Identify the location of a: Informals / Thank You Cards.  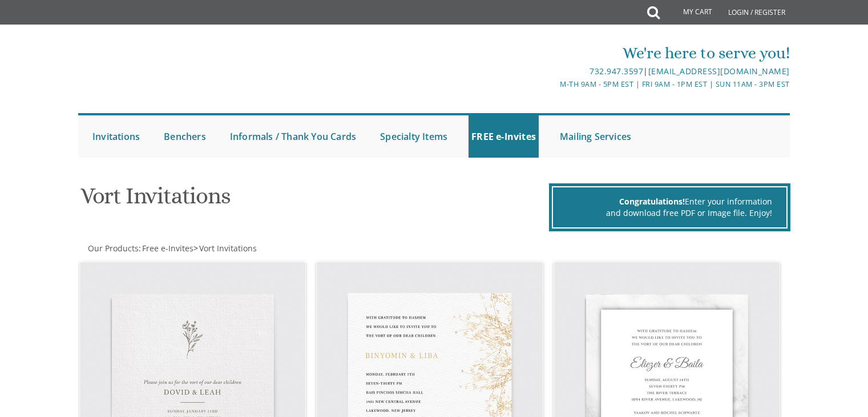
(293, 136).